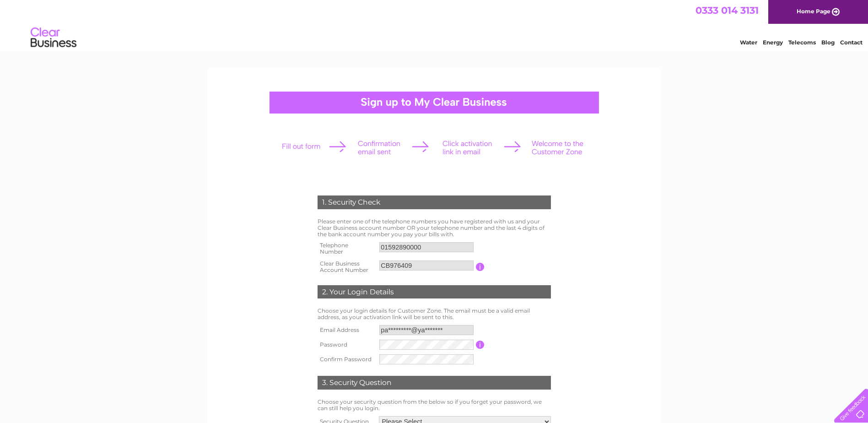  I want to click on th: Clear Business Account Number, so click(347, 267).